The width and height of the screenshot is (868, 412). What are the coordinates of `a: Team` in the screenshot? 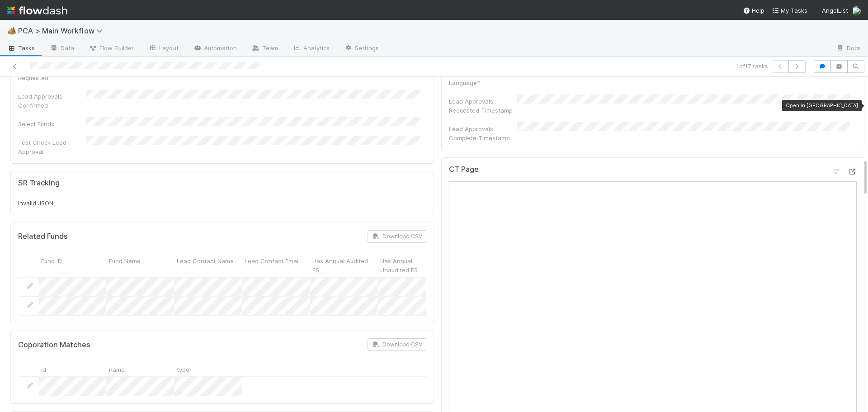 It's located at (264, 49).